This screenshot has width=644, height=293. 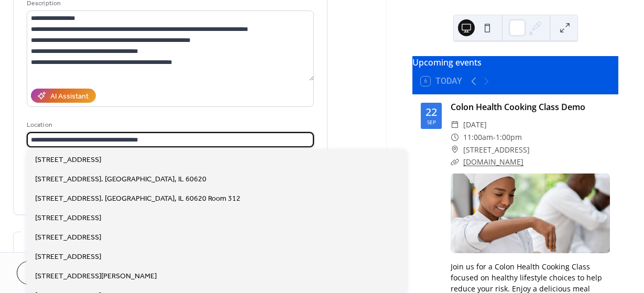 I want to click on div: AI Assistant, so click(x=69, y=96).